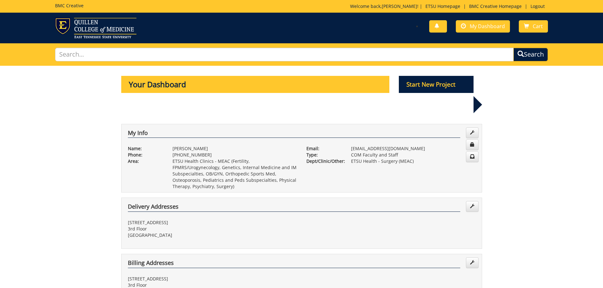 Image resolution: width=603 pixels, height=288 pixels. What do you see at coordinates (255, 84) in the screenshot?
I see `p: Your Dashboard` at bounding box center [255, 84].